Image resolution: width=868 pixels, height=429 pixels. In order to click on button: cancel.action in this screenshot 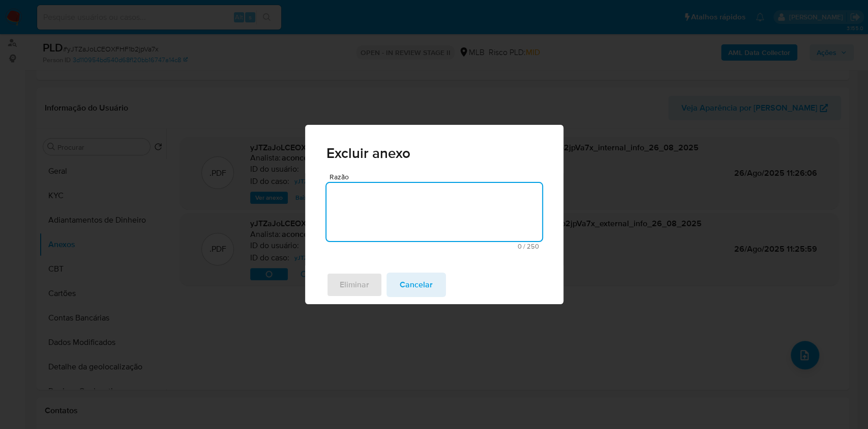, I will do `click(416, 285)`.